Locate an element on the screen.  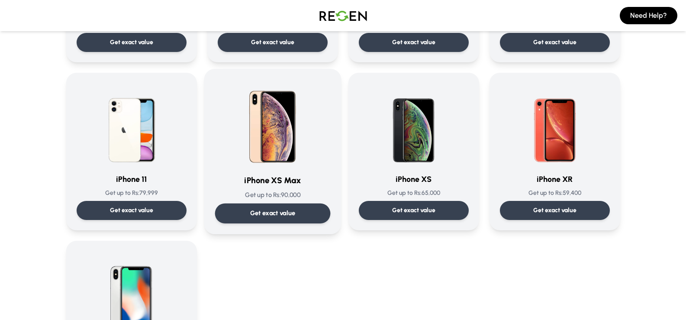
img: iPhone XR is located at coordinates (555, 125).